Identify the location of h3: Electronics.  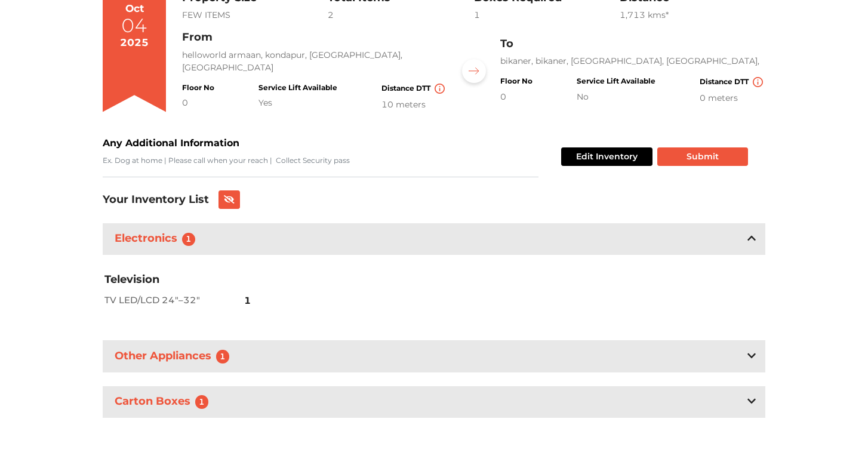
(157, 238).